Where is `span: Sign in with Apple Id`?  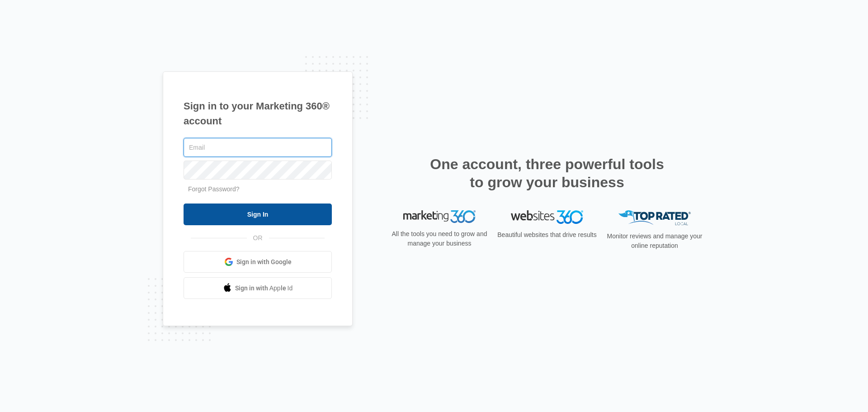 span: Sign in with Apple Id is located at coordinates (264, 288).